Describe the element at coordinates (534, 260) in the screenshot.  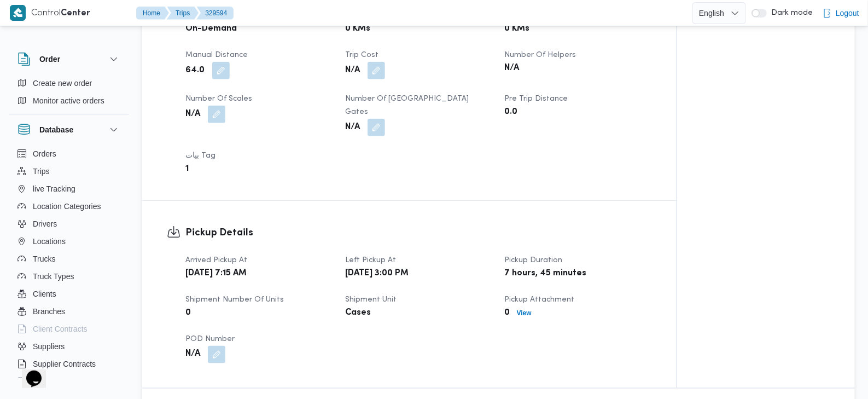
I see `span: Pickup Duration` at that location.